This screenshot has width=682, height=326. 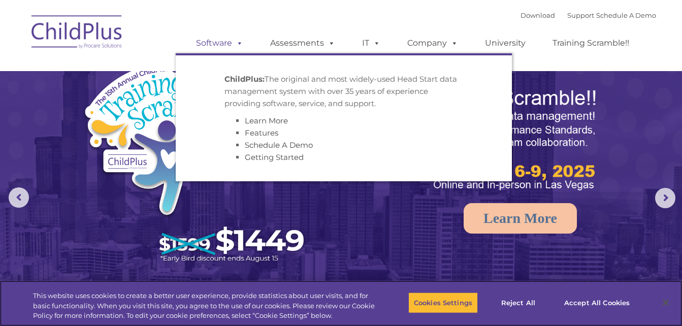 I want to click on a: Support, so click(x=581, y=15).